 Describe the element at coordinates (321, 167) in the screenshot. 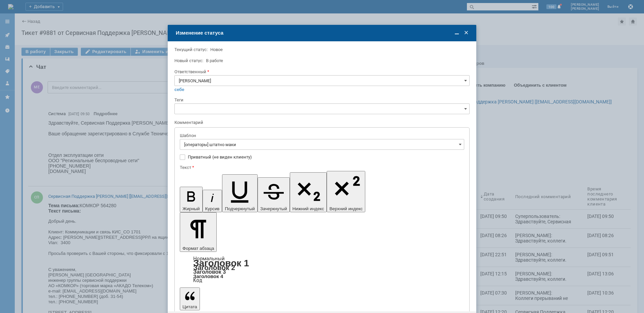

I see `div: Текст` at that location.